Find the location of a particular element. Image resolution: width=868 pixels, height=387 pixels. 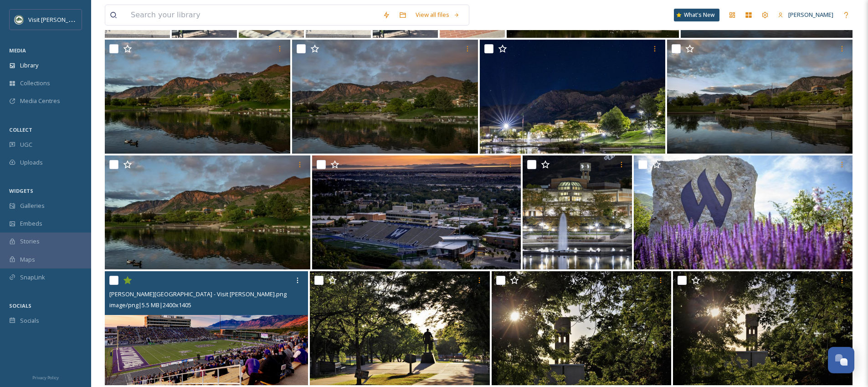

span: Stories is located at coordinates (30, 241).